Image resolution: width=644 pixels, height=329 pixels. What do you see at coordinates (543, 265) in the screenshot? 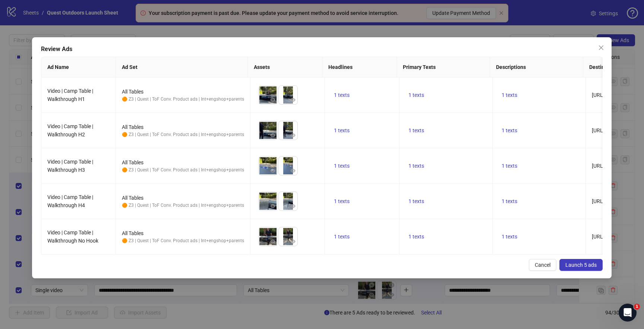
I see `span: Cancel` at bounding box center [543, 265].